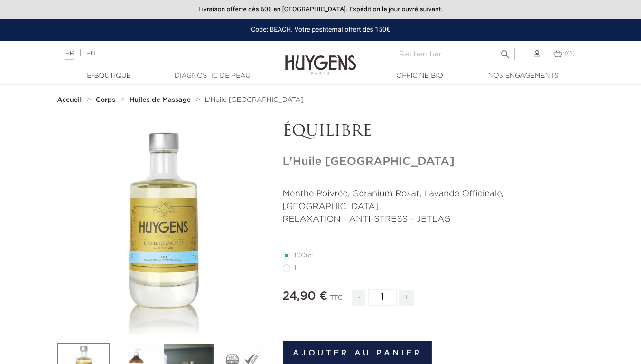 The height and width of the screenshot is (364, 641). What do you see at coordinates (213, 76) in the screenshot?
I see `a: Diagnostic de peau` at bounding box center [213, 76].